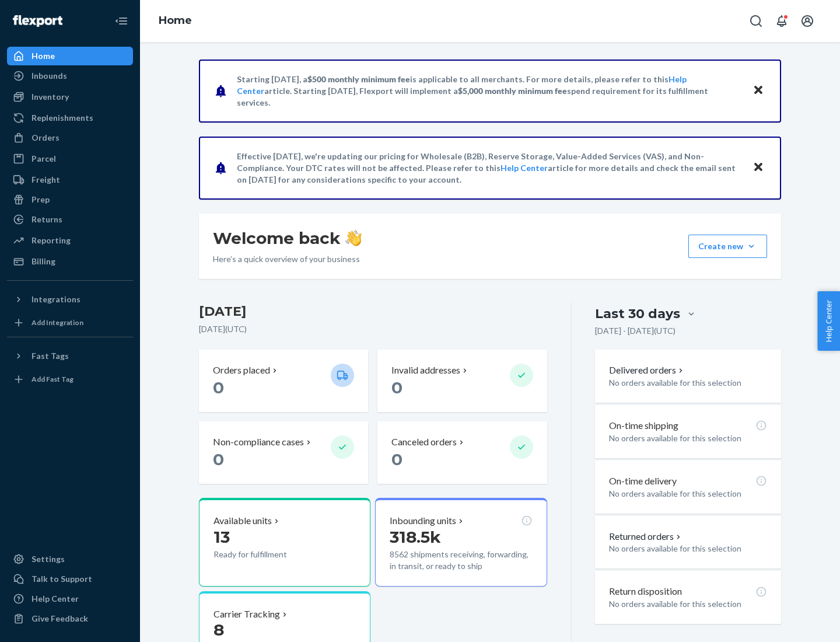 The width and height of the screenshot is (840, 642). Describe the element at coordinates (56, 299) in the screenshot. I see `div: Integrations` at that location.